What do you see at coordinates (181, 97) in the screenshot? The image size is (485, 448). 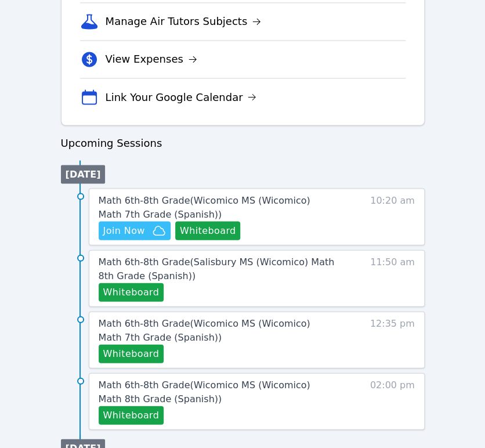 I see `a: Link Your Google Calendar` at bounding box center [181, 97].